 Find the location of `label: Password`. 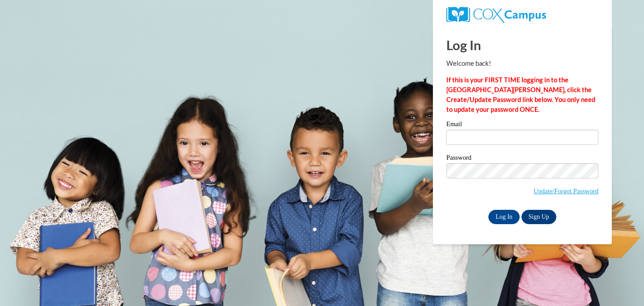

label: Password is located at coordinates (522, 159).